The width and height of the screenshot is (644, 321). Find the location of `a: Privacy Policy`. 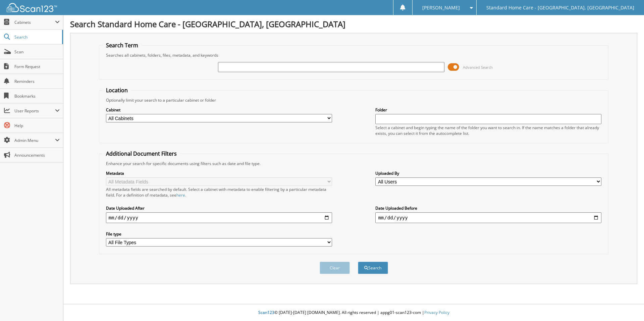

a: Privacy Policy is located at coordinates (436, 313).